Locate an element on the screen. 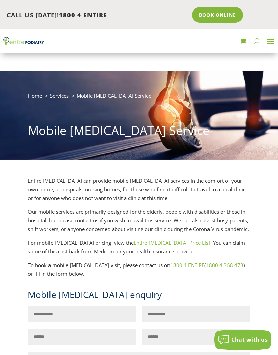  nav: breadcrumb is located at coordinates (139, 98).